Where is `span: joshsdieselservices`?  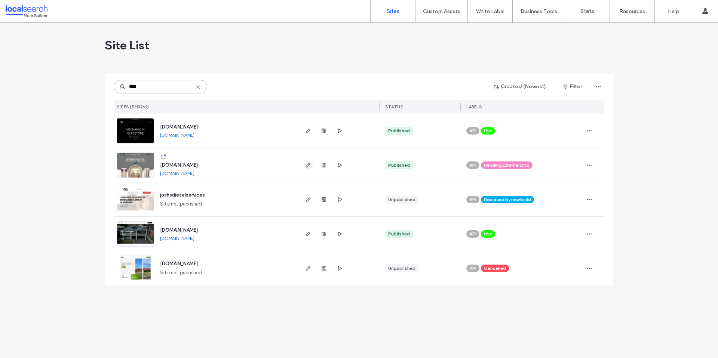 span: joshsdieselservices is located at coordinates (182, 195).